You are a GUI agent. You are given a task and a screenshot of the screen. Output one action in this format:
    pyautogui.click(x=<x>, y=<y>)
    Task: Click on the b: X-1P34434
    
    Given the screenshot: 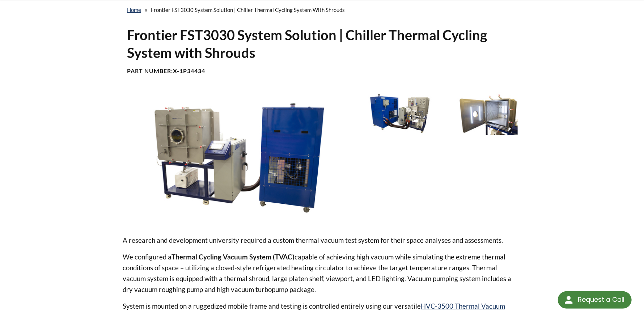 What is the action you would take?
    pyautogui.click(x=189, y=71)
    